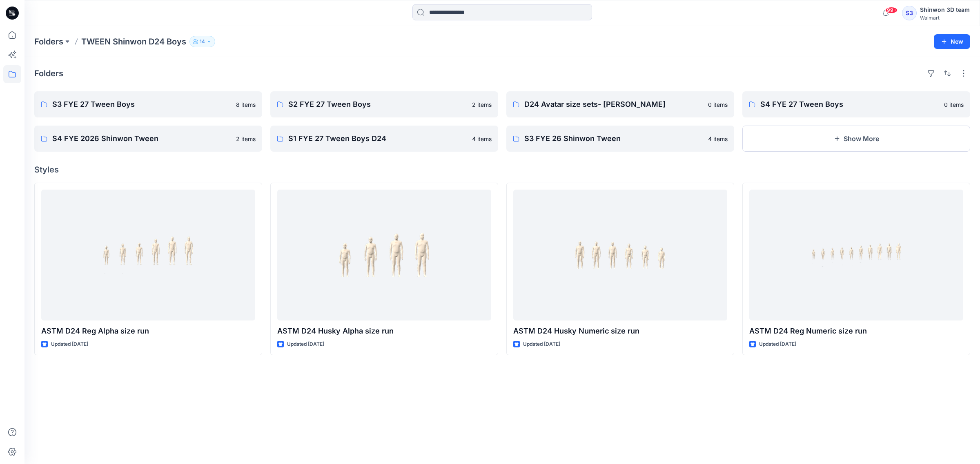  Describe the element at coordinates (502, 169) in the screenshot. I see `h4: Styles` at that location.